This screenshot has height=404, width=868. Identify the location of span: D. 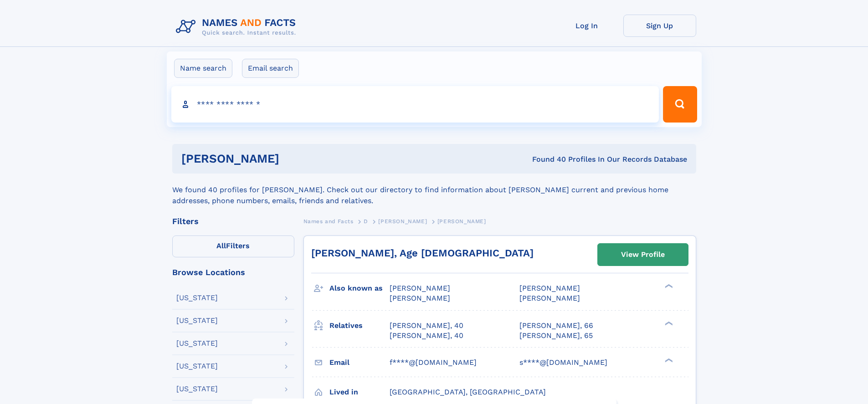
(366, 222).